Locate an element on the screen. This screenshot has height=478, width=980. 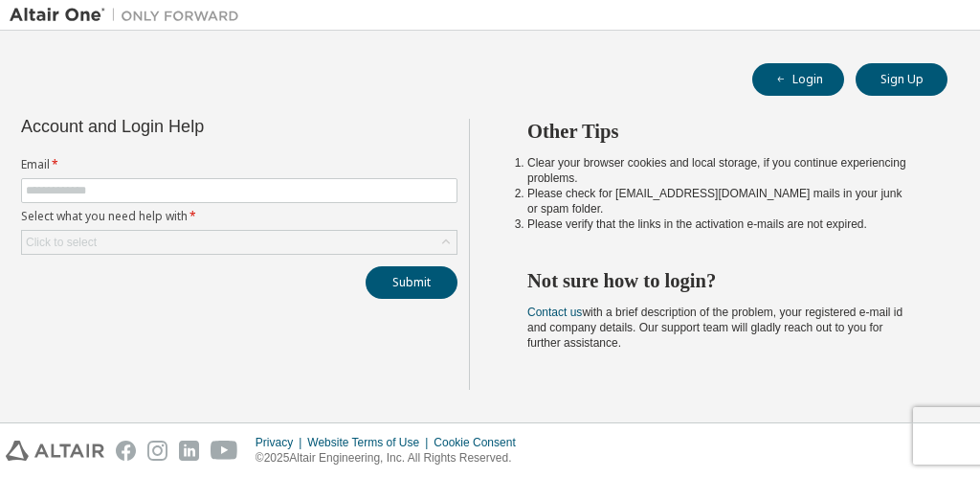
h2: Other Tips is located at coordinates (720, 131).